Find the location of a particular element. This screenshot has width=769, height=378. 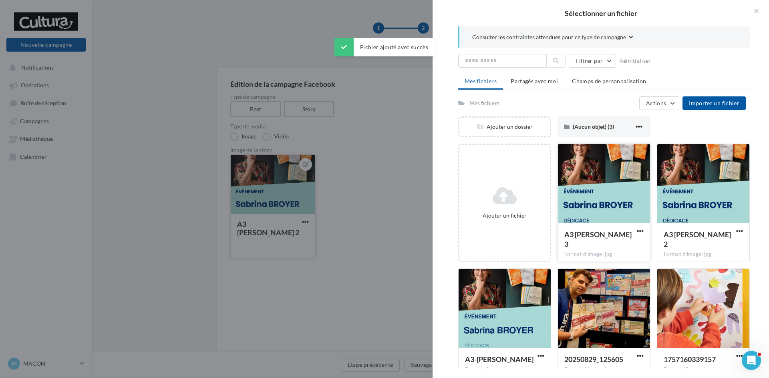

button: Importer un fichier is located at coordinates (714, 103).